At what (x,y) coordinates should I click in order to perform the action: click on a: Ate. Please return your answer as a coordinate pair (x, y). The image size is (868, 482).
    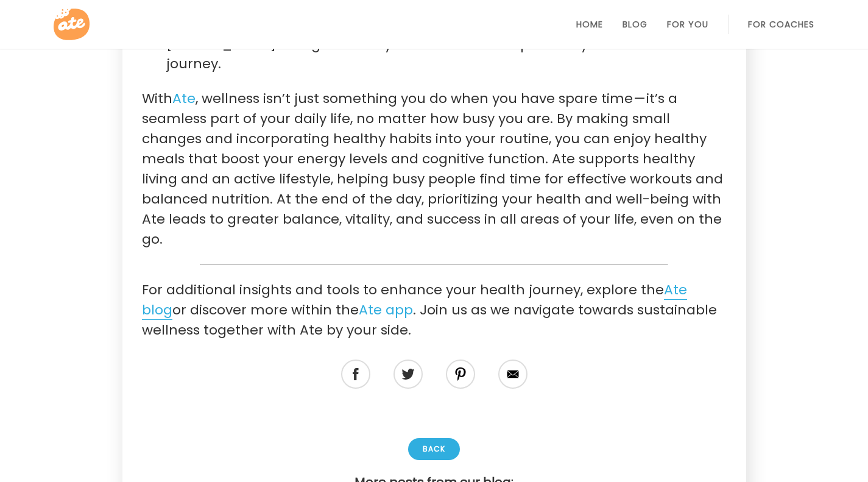
    Looking at the image, I should click on (184, 98).